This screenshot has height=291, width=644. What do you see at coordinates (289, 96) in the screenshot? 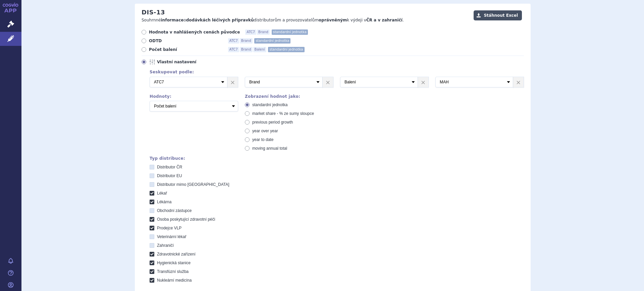
I see `div: Zobrazení hodnot jako:` at bounding box center [289, 96].